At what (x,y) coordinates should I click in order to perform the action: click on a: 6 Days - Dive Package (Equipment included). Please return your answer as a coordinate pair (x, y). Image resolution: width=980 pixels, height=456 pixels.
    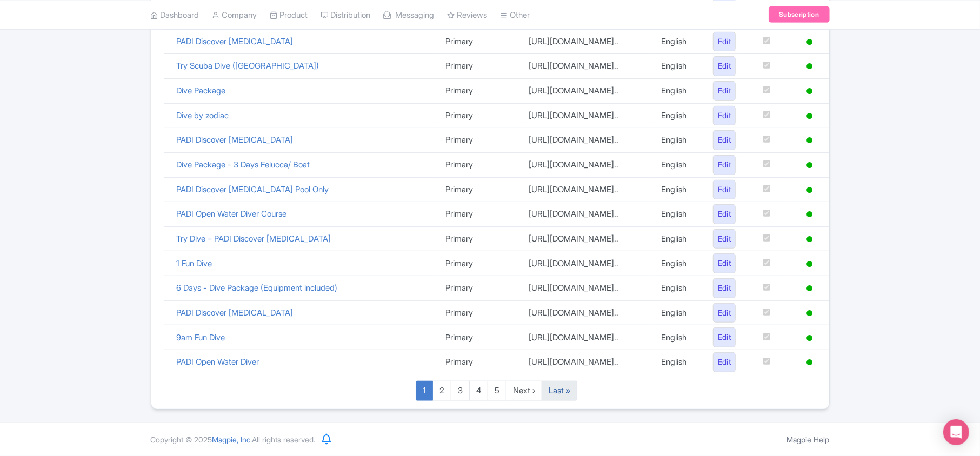
    Looking at the image, I should click on (257, 288).